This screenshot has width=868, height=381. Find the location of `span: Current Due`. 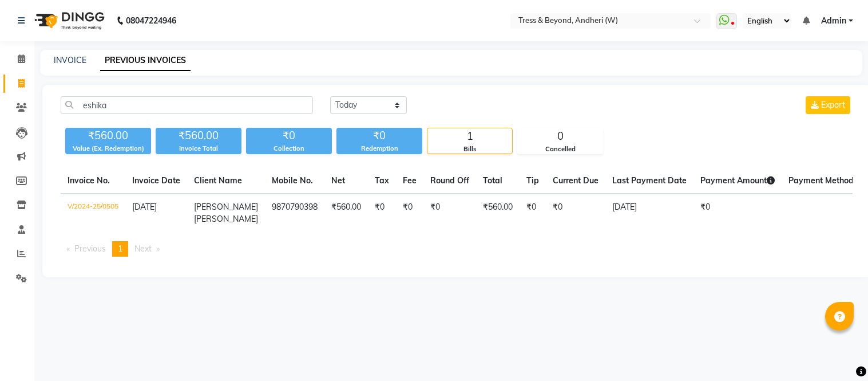

span: Current Due is located at coordinates (576, 180).